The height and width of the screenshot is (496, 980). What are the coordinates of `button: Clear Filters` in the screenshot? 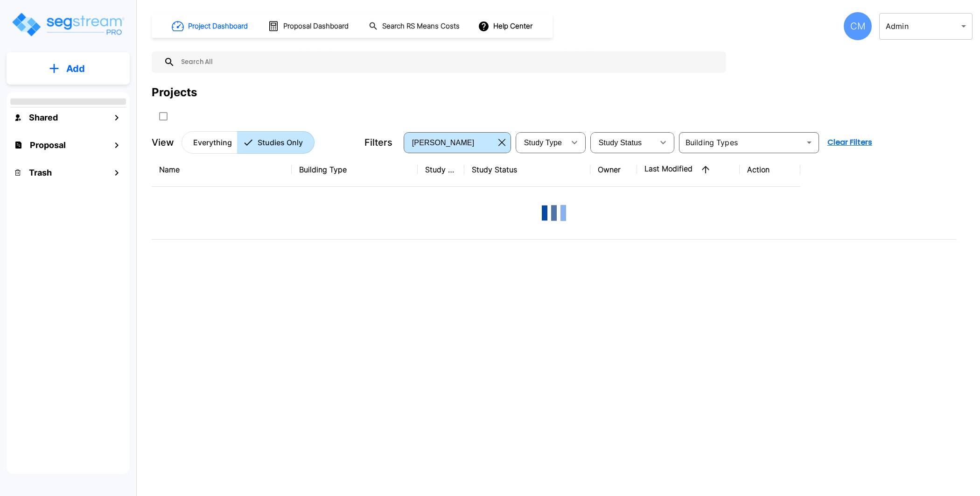 It's located at (850, 143).